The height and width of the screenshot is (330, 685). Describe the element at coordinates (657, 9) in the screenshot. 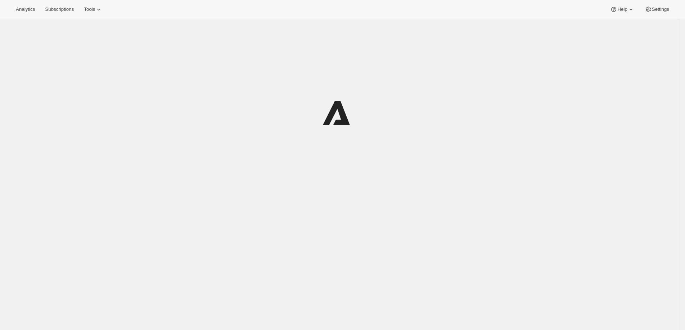

I see `button: Settings` at that location.